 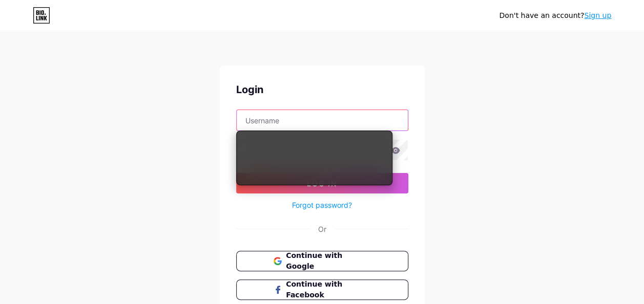 What do you see at coordinates (328, 290) in the screenshot?
I see `span: Continue with Facebook` at bounding box center [328, 290].